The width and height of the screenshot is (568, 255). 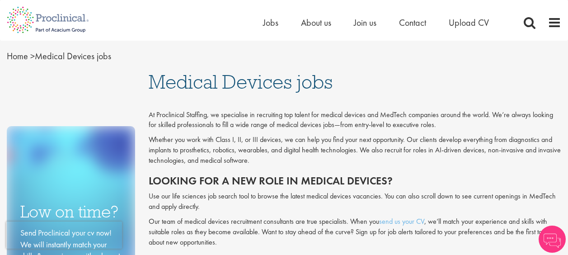 I want to click on h2: Looking for a new role in medical devices?, so click(x=355, y=181).